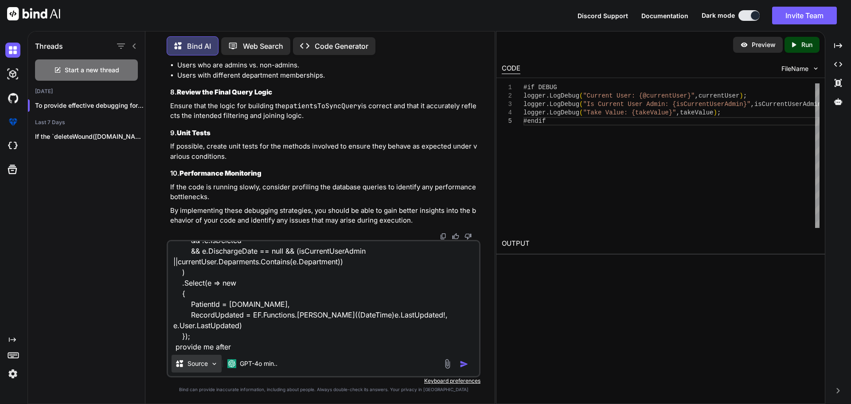 The width and height of the screenshot is (851, 404). Describe the element at coordinates (324, 111) in the screenshot. I see `p: Ensure that the logic for building the is correct and that it accurately reflects the intended fi...` at that location.